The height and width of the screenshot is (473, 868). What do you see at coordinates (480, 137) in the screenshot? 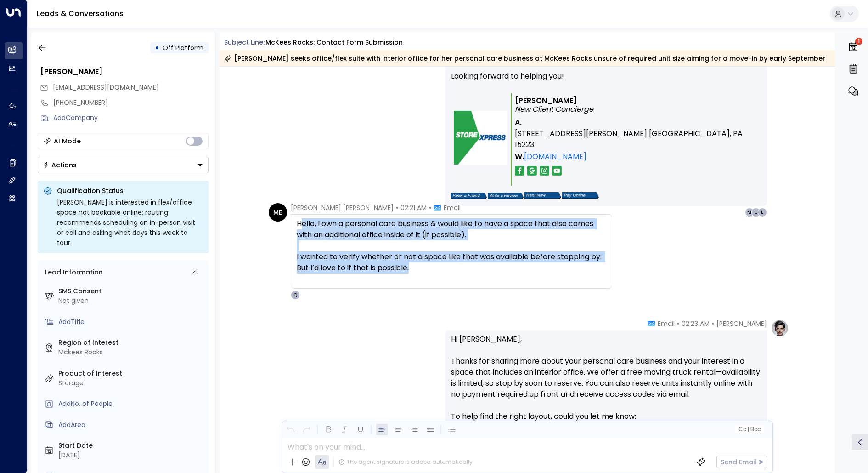
I see `img: storexpress_logo.png` at bounding box center [480, 137].